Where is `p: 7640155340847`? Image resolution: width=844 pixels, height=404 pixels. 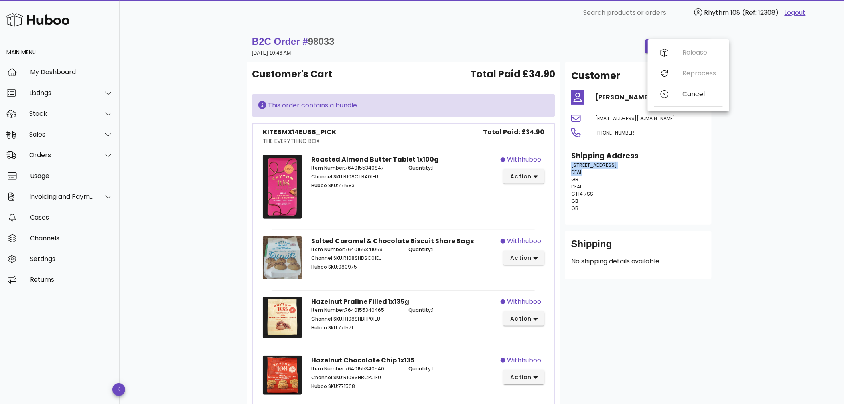
p: 7640155340847 is located at coordinates (355, 168).